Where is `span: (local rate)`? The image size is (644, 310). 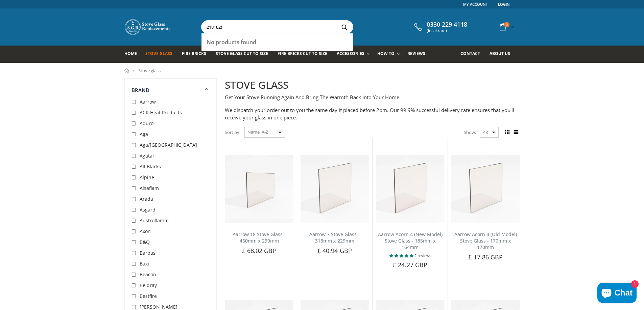
span: (local rate) is located at coordinates (447, 31).